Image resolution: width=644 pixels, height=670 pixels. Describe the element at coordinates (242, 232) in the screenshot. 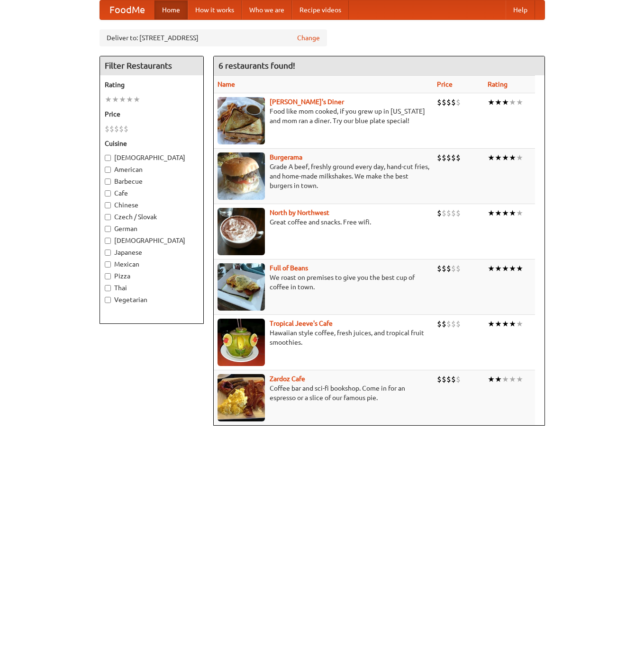

I see `img: north.jpg` at that location.